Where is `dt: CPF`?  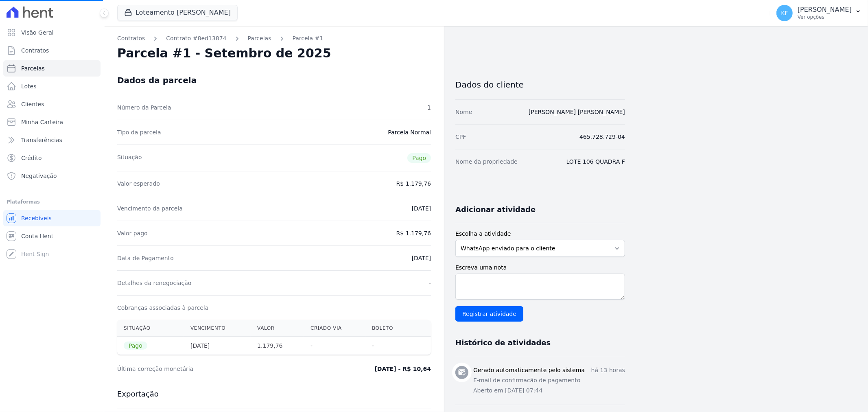 dt: CPF is located at coordinates (460, 137).